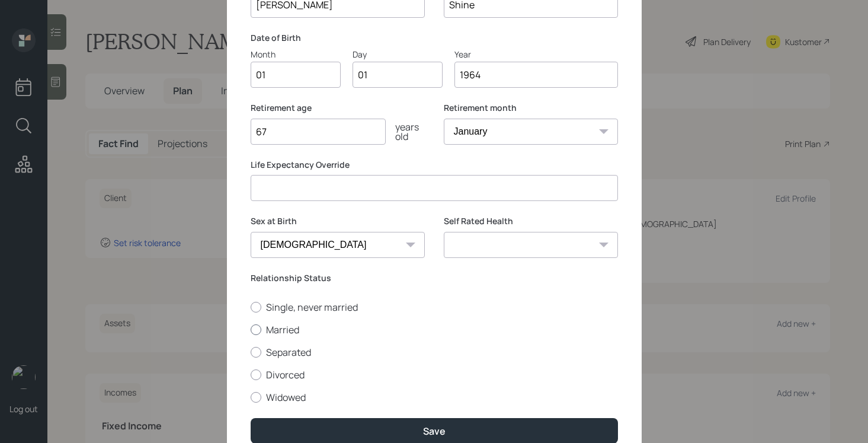 The width and height of the screenshot is (868, 443). I want to click on label: Relationship Status, so click(435, 278).